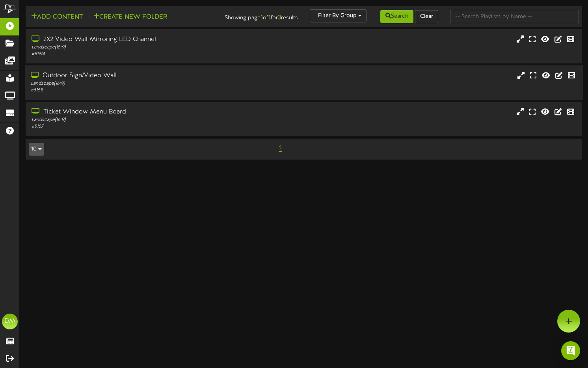 The image size is (588, 368). I want to click on button: Clear, so click(426, 17).